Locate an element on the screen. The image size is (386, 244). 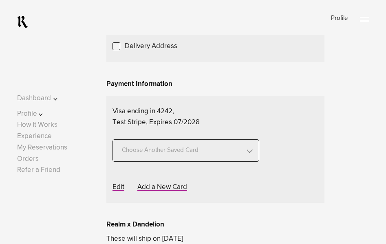
a: How It Works is located at coordinates (37, 125).